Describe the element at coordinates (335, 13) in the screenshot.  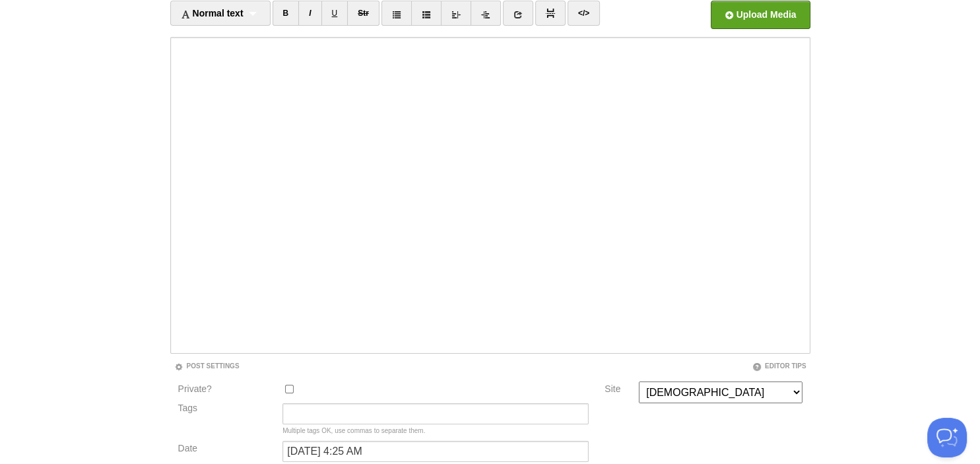
I see `a: U` at that location.